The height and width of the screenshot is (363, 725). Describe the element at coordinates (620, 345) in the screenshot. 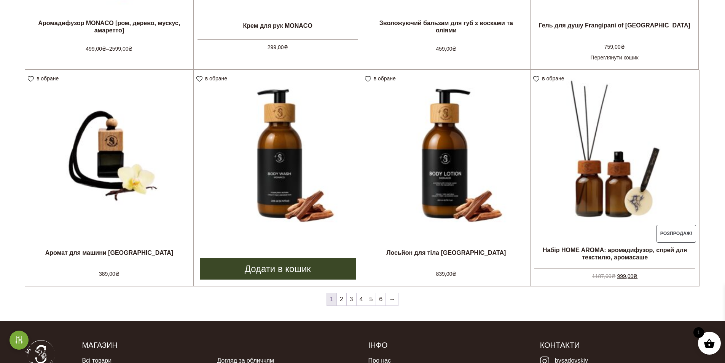

I see `h5: Контакти` at that location.